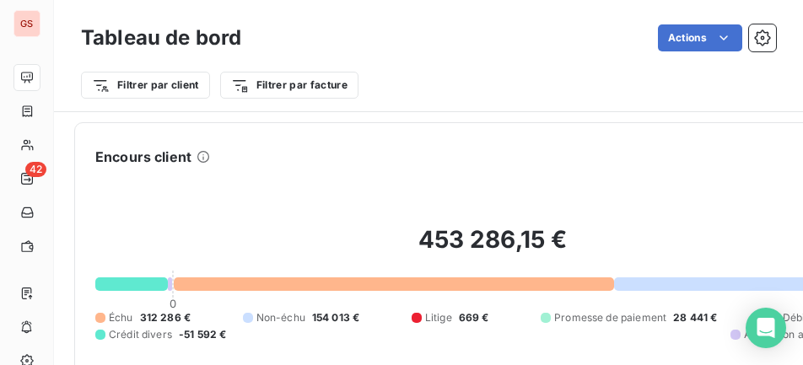  Describe the element at coordinates (766, 328) in the screenshot. I see `div: Open Intercom Messenger` at that location.